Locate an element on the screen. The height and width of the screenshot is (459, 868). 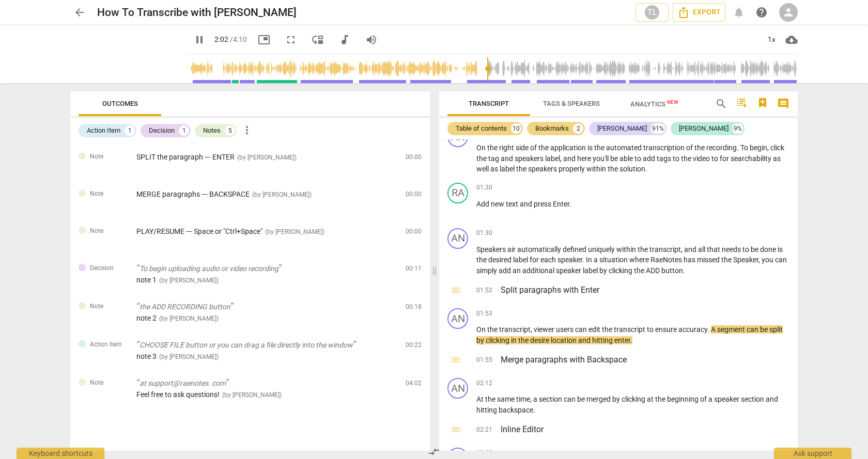
button: Switch to audio player is located at coordinates (344, 40).